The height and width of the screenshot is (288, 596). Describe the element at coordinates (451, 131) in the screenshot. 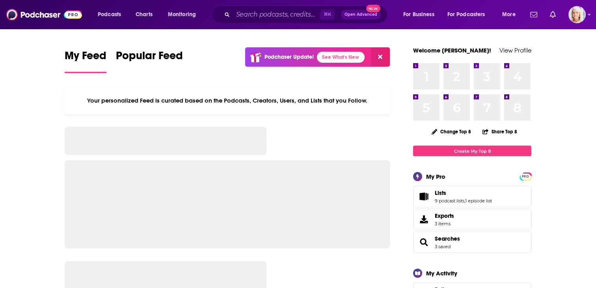

I see `button: Change Top 8` at that location.